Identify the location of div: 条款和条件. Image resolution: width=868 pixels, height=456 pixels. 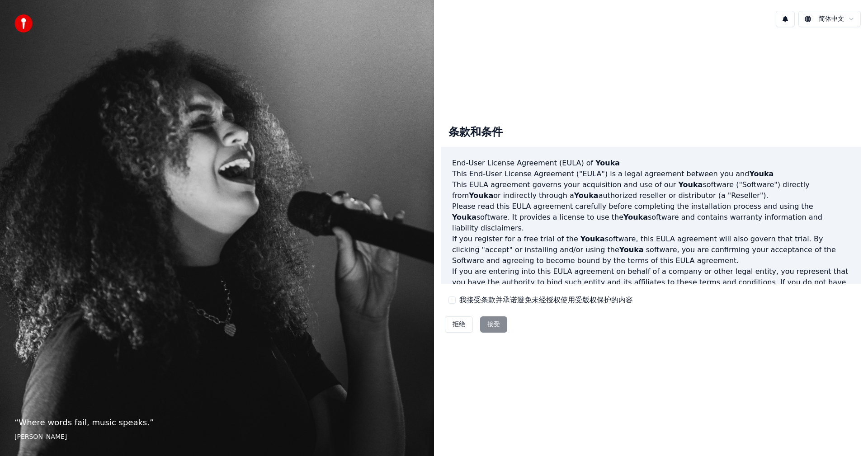
(475, 132).